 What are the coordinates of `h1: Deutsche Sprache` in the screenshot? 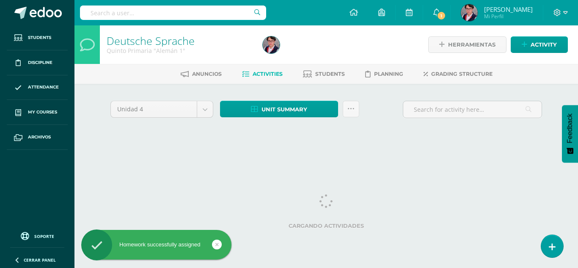 It's located at (179, 41).